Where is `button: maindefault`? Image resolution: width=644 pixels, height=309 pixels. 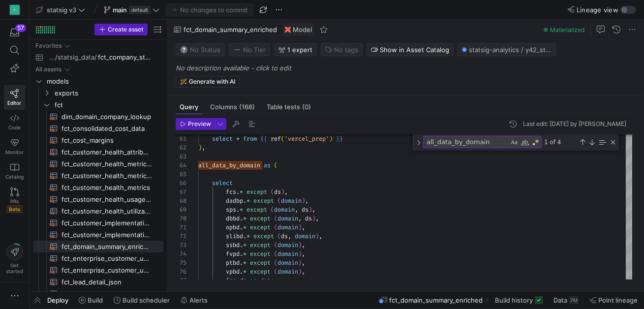 button: maindefault is located at coordinates (131, 10).